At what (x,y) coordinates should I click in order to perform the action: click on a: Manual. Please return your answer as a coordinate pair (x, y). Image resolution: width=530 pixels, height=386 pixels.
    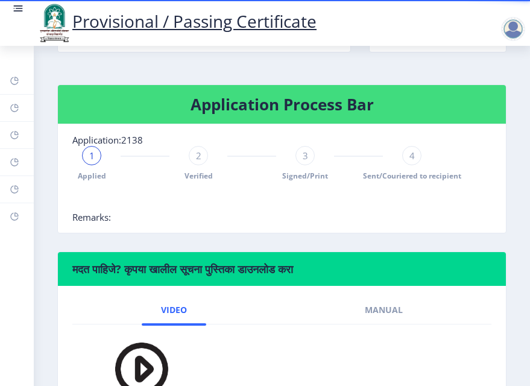
    Looking at the image, I should click on (383, 310).